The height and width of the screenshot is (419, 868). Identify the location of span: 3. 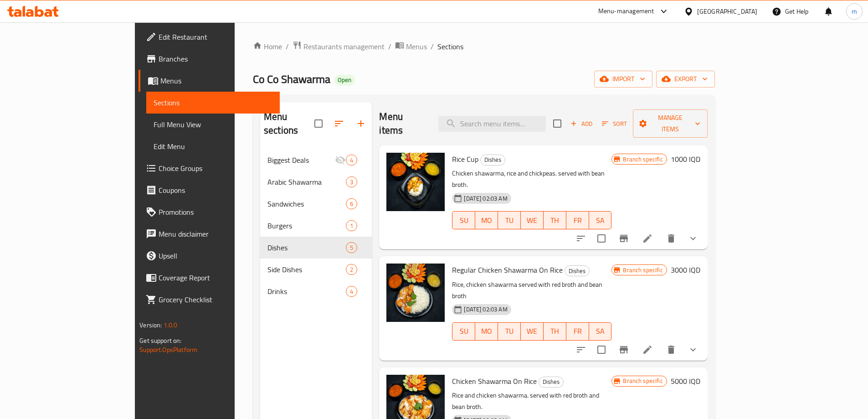
(351, 182).